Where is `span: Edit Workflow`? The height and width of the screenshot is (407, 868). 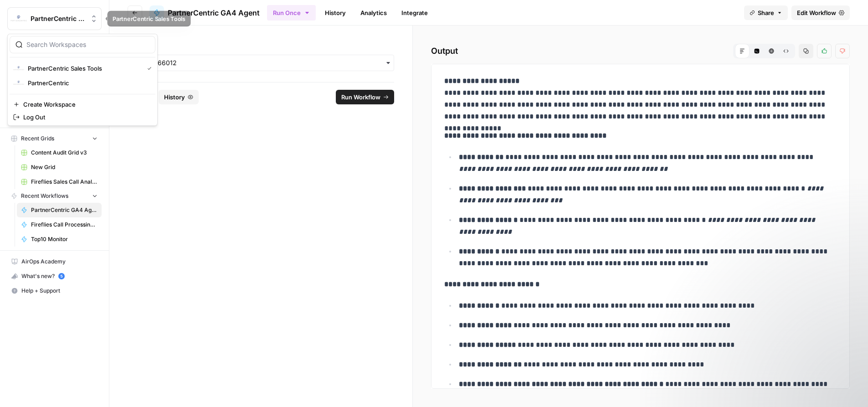
span: Edit Workflow is located at coordinates (816, 13).